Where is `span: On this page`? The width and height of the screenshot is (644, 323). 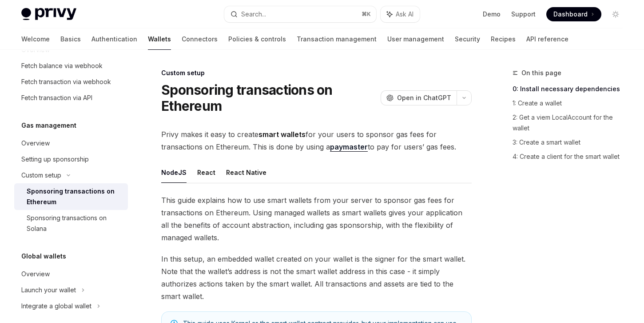 span: On this page is located at coordinates (542, 73).